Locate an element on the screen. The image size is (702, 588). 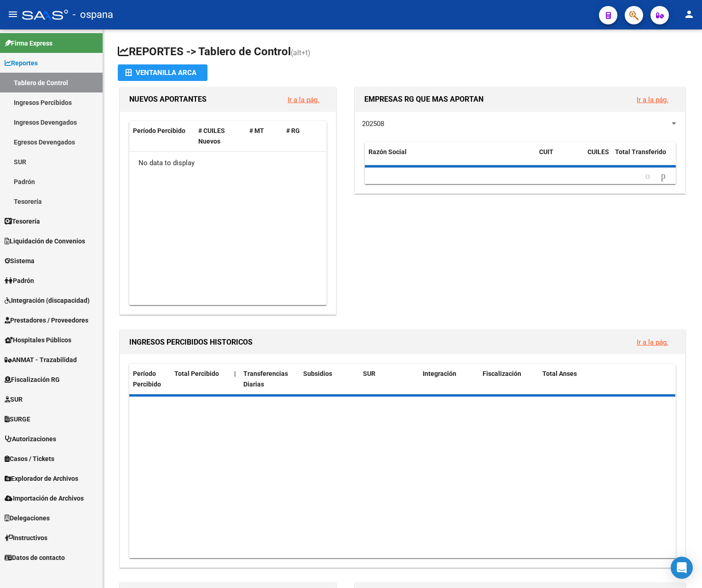
datatable-header-cell: Subsidios is located at coordinates (329, 379).